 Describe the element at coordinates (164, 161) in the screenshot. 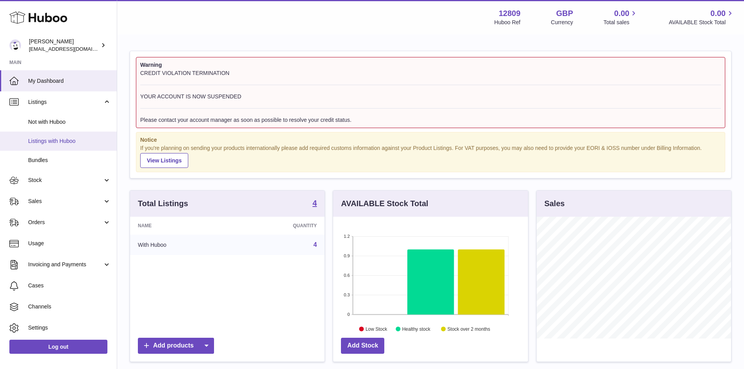

I see `a: View Listings` at that location.